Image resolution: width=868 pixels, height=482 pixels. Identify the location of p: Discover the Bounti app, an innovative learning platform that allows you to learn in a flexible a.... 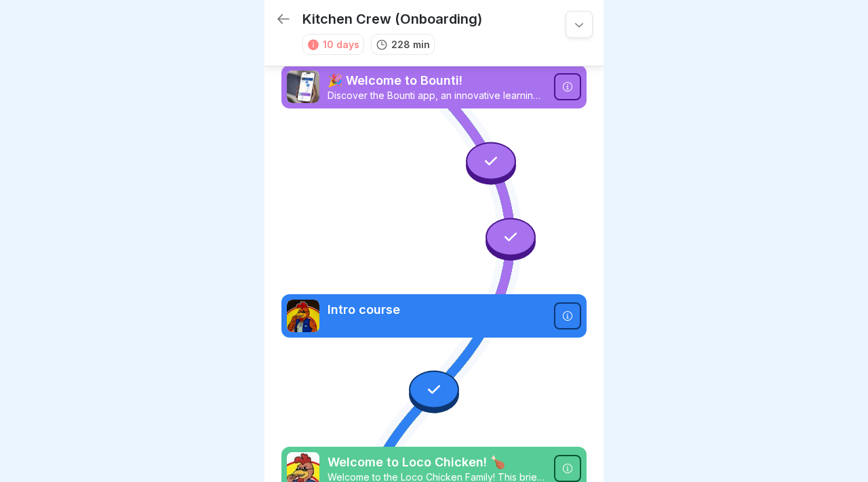
(437, 95).